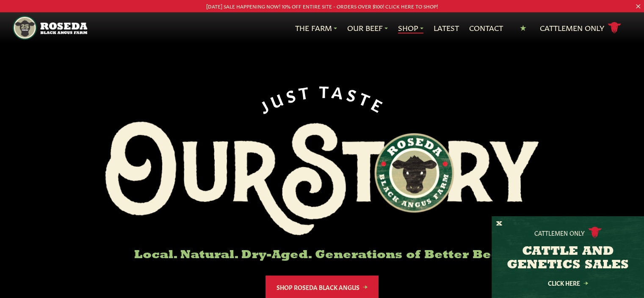 The width and height of the screenshot is (644, 298). What do you see at coordinates (411, 28) in the screenshot?
I see `a: Shop` at bounding box center [411, 28].